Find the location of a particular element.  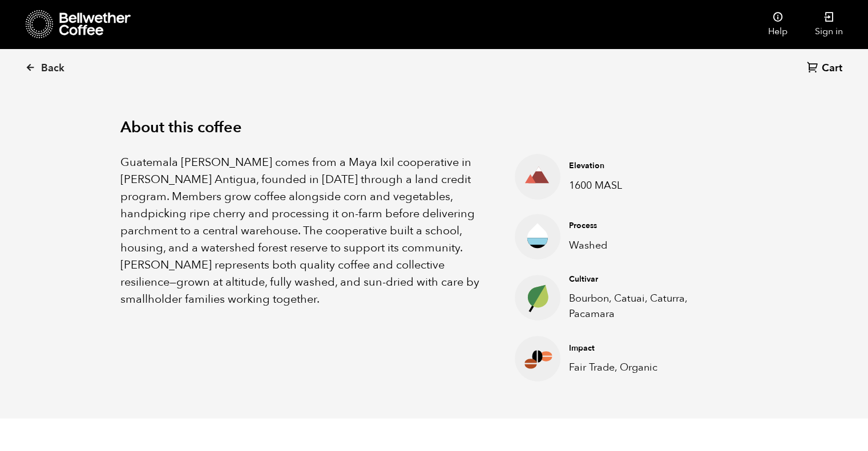

p: Fair Trade, Organic is located at coordinates (648, 367).